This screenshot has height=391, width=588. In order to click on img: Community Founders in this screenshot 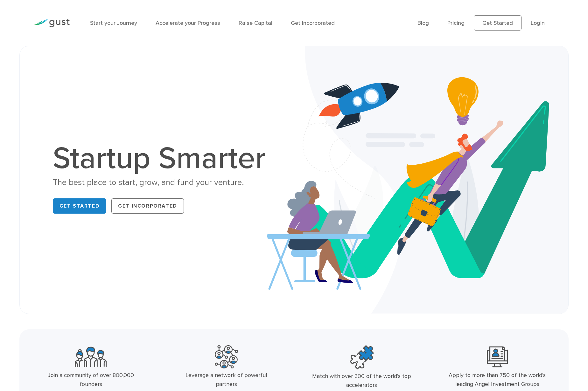, I will do `click(91, 357)`.